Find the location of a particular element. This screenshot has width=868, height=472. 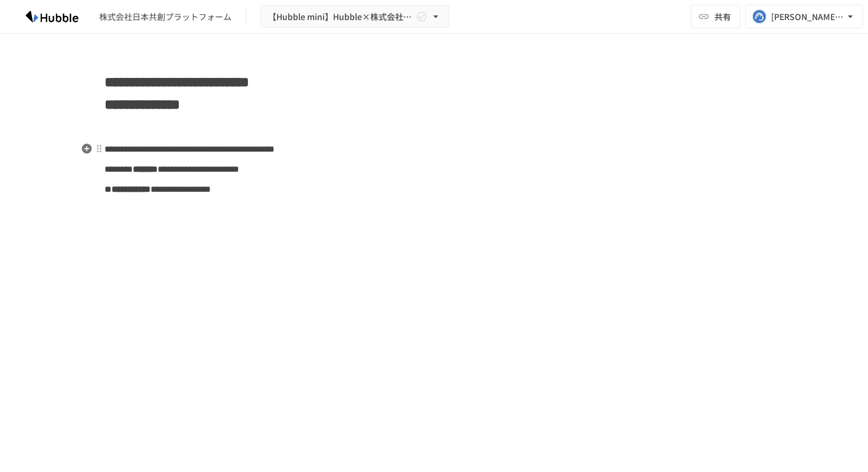

button: 共有 is located at coordinates (716, 16).